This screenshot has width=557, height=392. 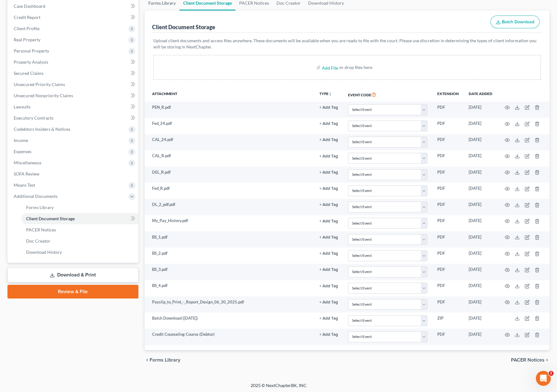 I want to click on span: Executory Contracts, so click(x=33, y=118).